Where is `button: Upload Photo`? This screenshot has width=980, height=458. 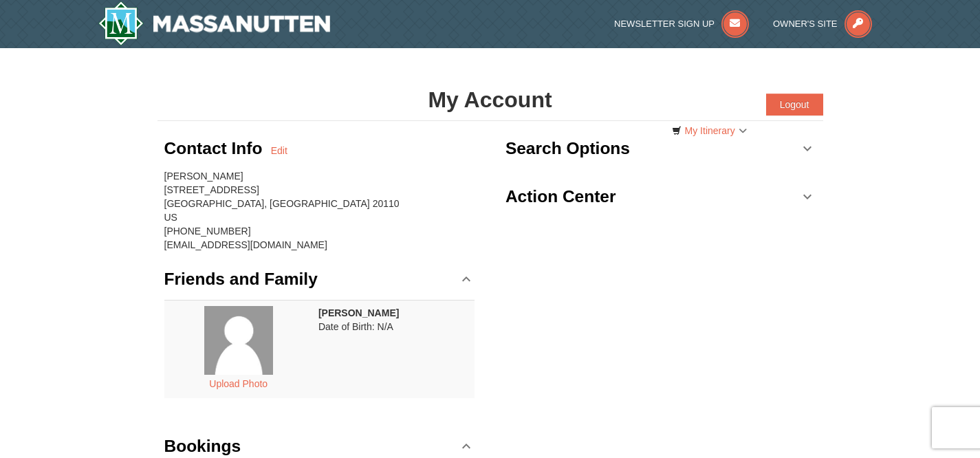
button: Upload Photo is located at coordinates (238, 384).